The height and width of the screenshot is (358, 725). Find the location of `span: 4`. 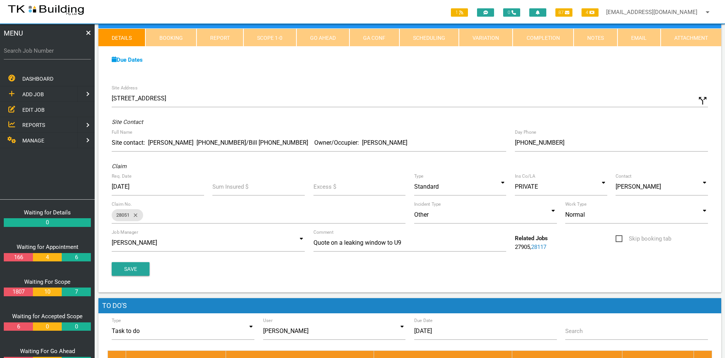

span: 4 is located at coordinates (590, 12).